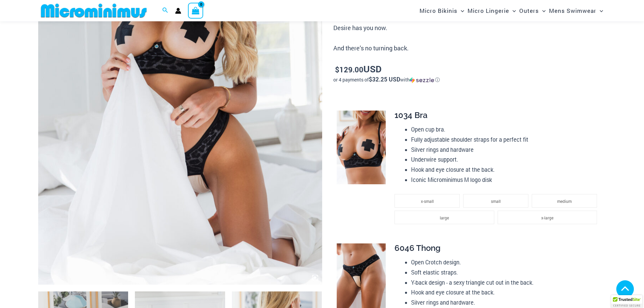  What do you see at coordinates (506, 283) in the screenshot?
I see `li: Y-back design - a sexy triangle cut out in the back.` at bounding box center [506, 283].